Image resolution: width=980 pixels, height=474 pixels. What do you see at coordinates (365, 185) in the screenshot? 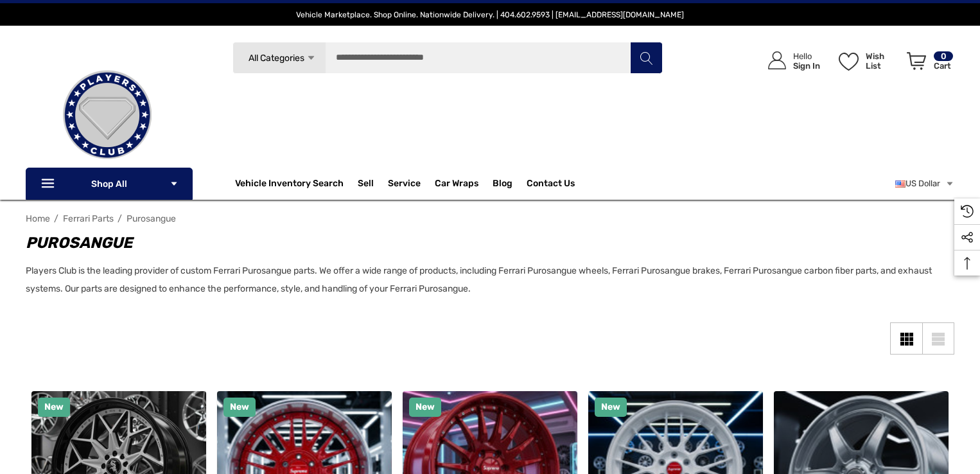
I see `span: Sell` at bounding box center [365, 185].